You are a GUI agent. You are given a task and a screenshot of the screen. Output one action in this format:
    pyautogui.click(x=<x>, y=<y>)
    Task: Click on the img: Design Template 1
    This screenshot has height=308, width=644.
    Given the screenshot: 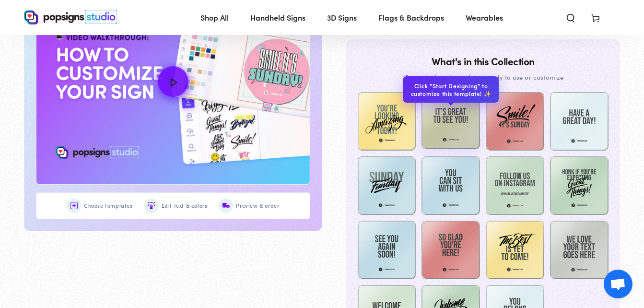 What is the action you would take?
    pyautogui.click(x=387, y=122)
    